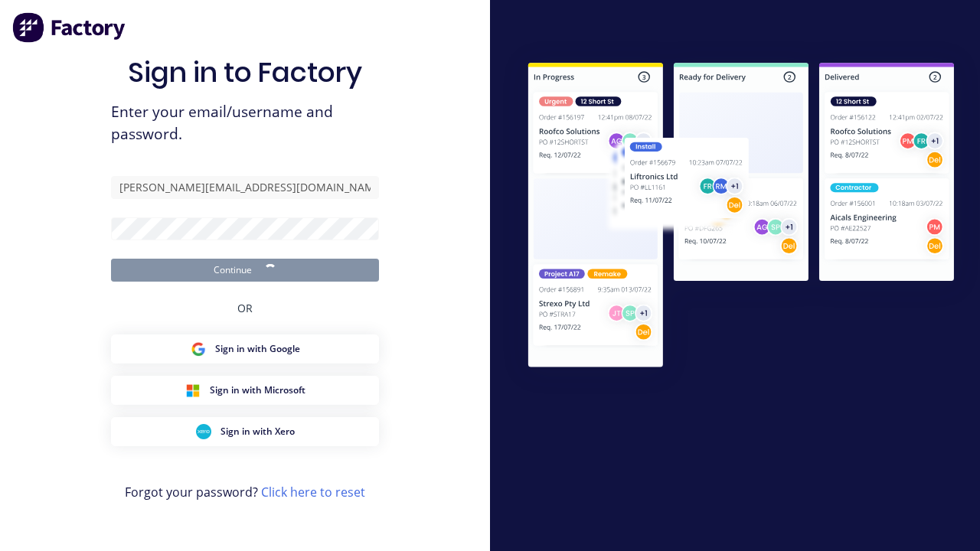  What do you see at coordinates (245, 349) in the screenshot?
I see `button: Google Sign inSign in with Google` at bounding box center [245, 349].